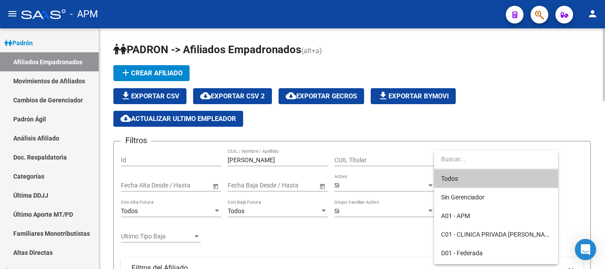 This screenshot has height=269, width=605. I want to click on input: dropdown search, so click(496, 159).